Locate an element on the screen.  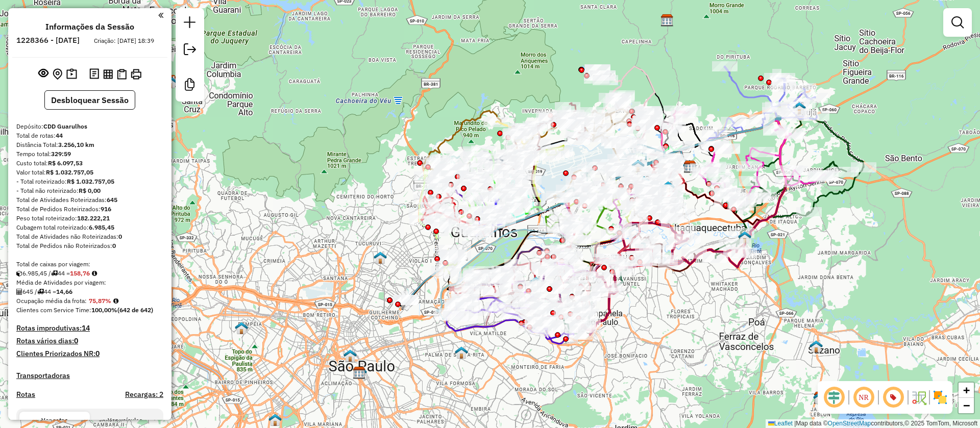
div: Total de rotas: is located at coordinates (90, 136).